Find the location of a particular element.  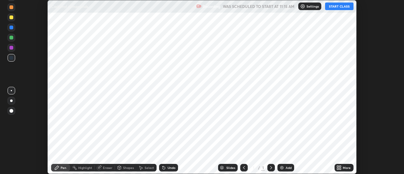

div: Undo is located at coordinates (172, 168).